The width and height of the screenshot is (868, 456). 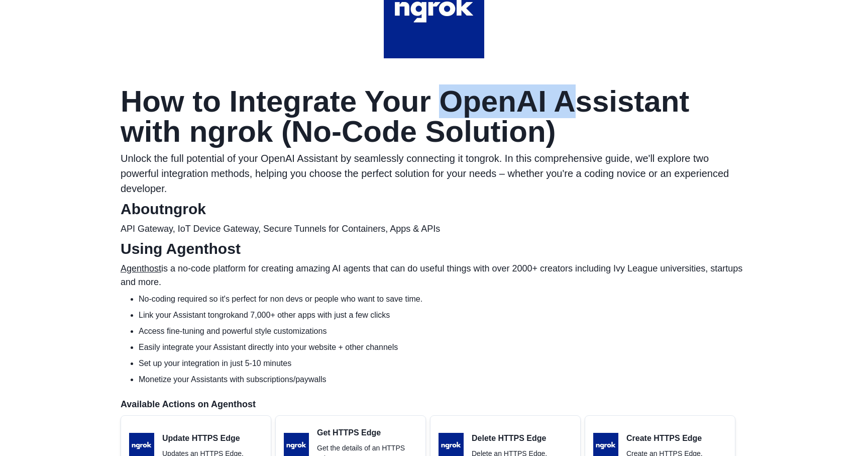 I want to click on li: Access fine-tuning and powerful style customizations, so click(x=444, y=331).